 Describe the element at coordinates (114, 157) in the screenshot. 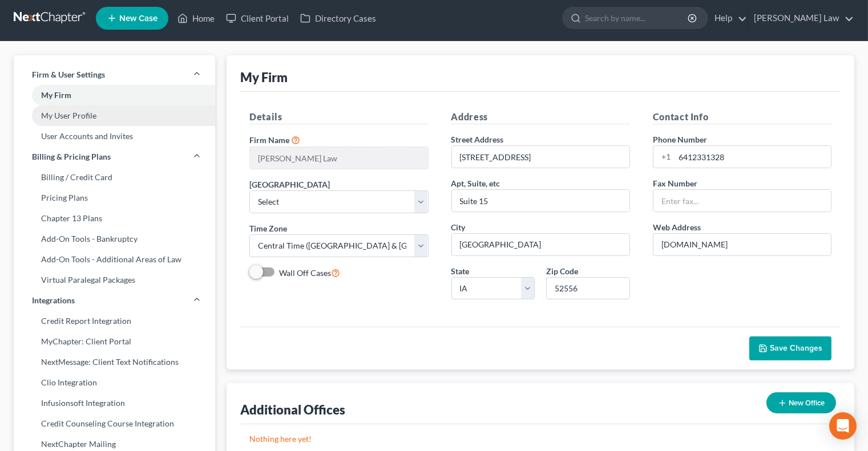

I see `a: Billing & Pricing Plans` at that location.